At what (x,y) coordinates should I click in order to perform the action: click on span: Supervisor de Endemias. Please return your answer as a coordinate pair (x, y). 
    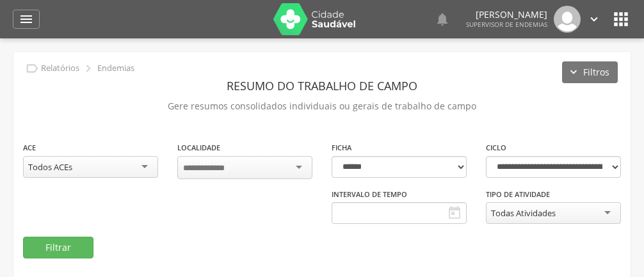
    Looking at the image, I should click on (506, 24).